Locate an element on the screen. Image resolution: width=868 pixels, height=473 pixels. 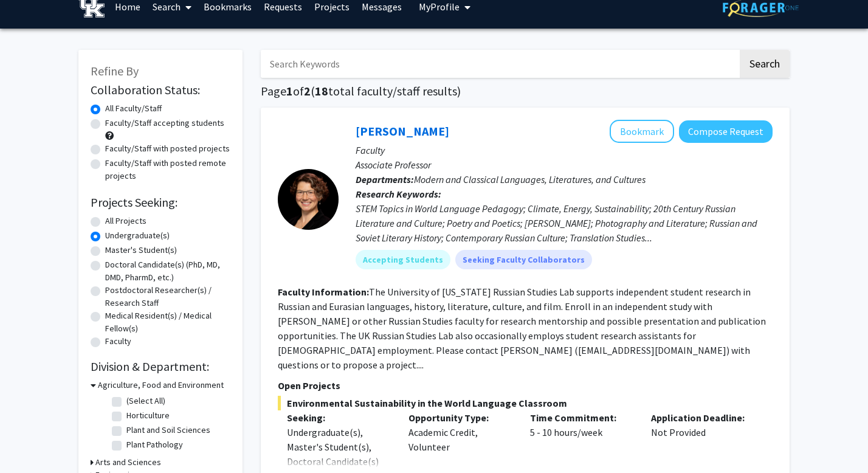
p: Faculty is located at coordinates (564, 150).